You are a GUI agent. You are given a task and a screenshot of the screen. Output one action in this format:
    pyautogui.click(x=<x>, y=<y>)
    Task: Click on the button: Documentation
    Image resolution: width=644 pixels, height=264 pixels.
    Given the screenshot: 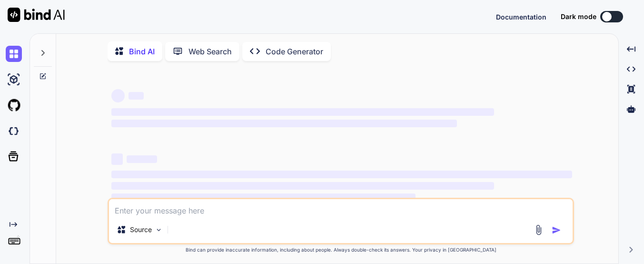 What is the action you would take?
    pyautogui.click(x=521, y=17)
    